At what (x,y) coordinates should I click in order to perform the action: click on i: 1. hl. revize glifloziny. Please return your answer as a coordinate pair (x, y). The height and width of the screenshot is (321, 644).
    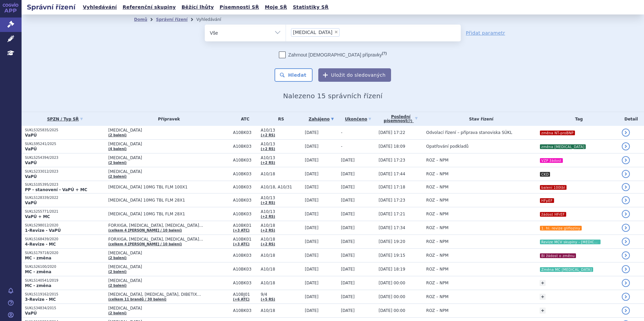
    Looking at the image, I should click on (561, 228).